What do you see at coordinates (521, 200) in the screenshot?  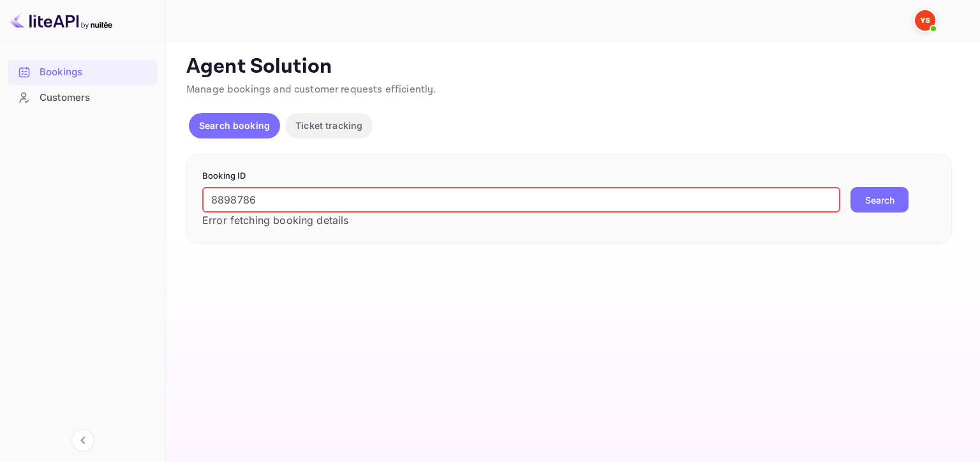 I see `input: Enter Booking ID (e.g., 63782194)` at bounding box center [521, 200].